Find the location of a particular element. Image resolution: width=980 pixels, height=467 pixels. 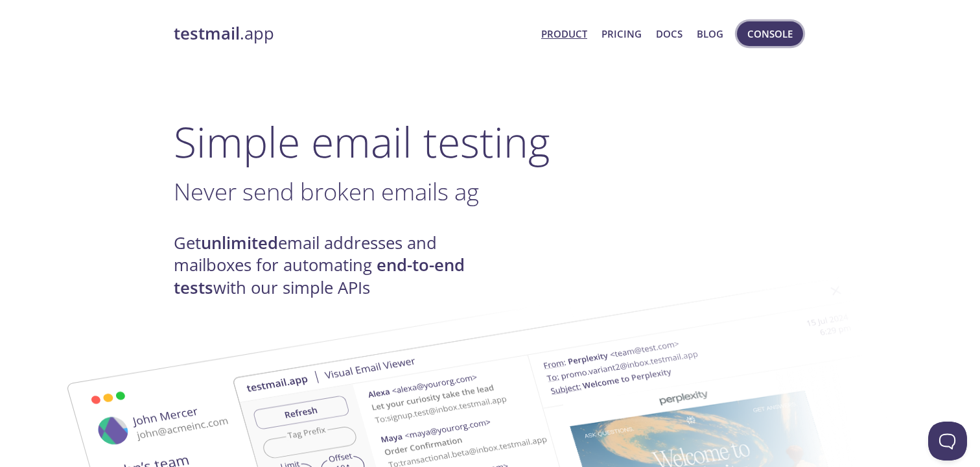

span: Console is located at coordinates (770, 34).